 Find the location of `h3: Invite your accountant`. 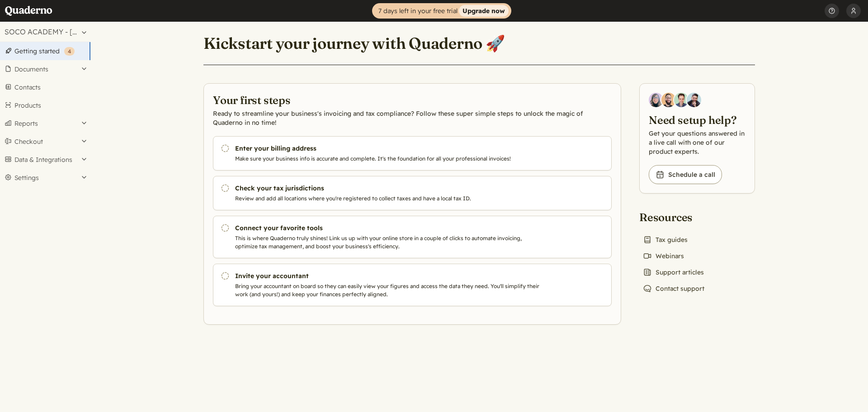

h3: Invite your accountant is located at coordinates (389, 276).